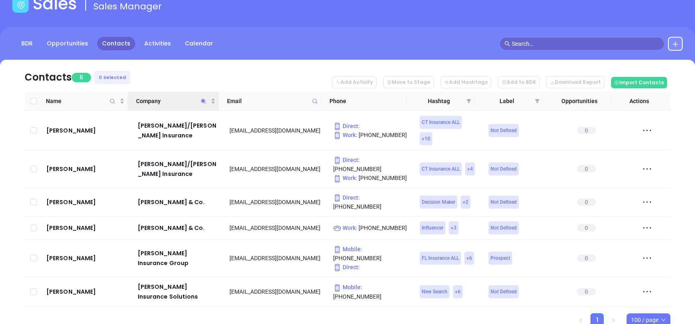  Describe the element at coordinates (439, 101) in the screenshot. I see `span: Hashtag` at that location.